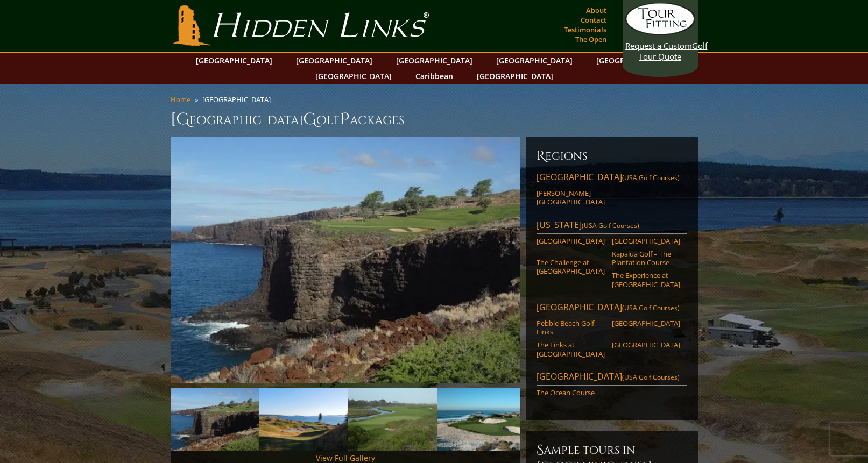 This screenshot has height=463, width=868. What do you see at coordinates (611, 156) in the screenshot?
I see `h6: Regions` at bounding box center [611, 156].